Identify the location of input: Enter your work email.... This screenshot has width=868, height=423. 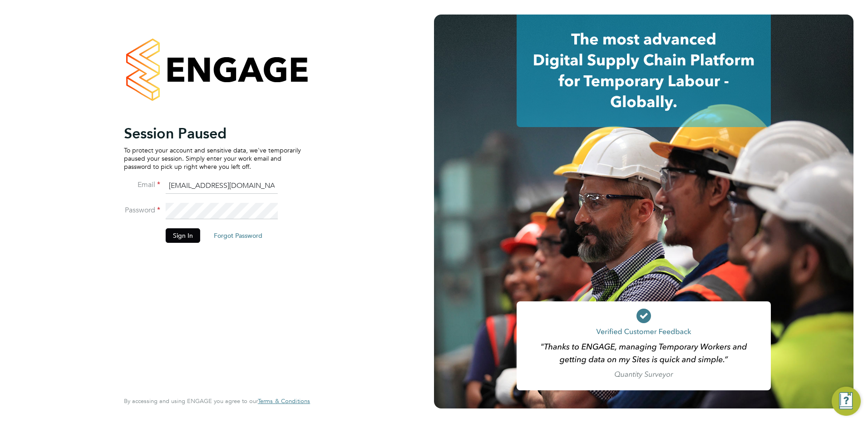
(222, 187).